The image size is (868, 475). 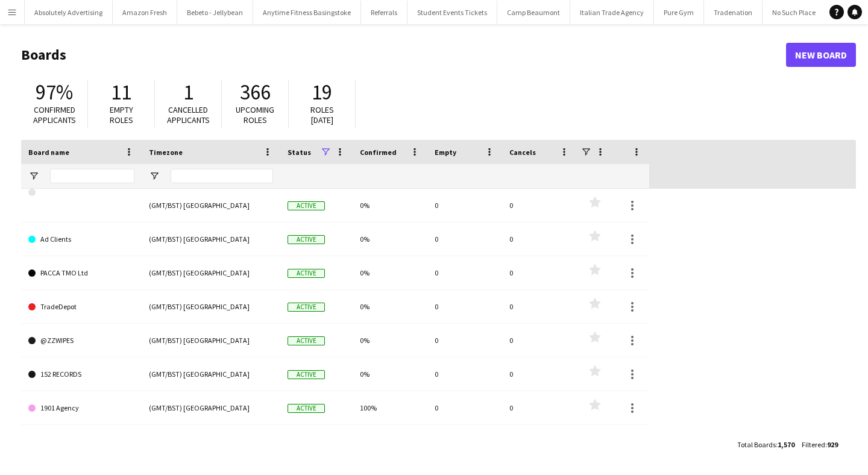 I want to click on span: Board name, so click(x=49, y=152).